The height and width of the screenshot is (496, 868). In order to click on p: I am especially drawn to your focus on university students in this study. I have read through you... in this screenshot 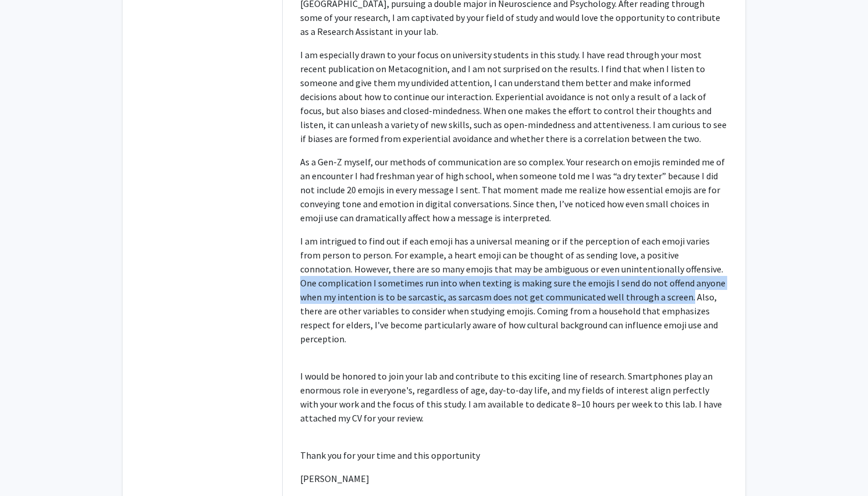, I will do `click(514, 96)`.